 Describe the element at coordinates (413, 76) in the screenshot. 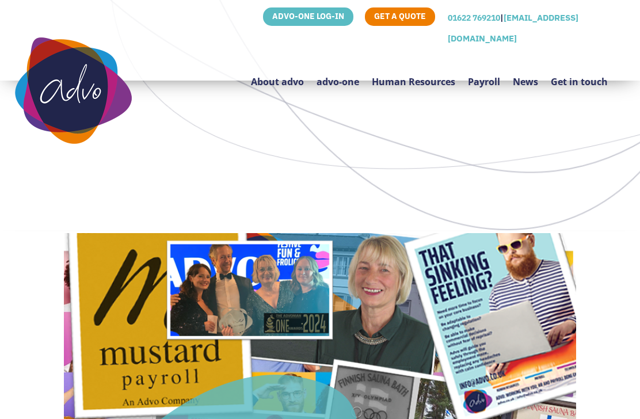

I see `a: Human Resources` at that location.